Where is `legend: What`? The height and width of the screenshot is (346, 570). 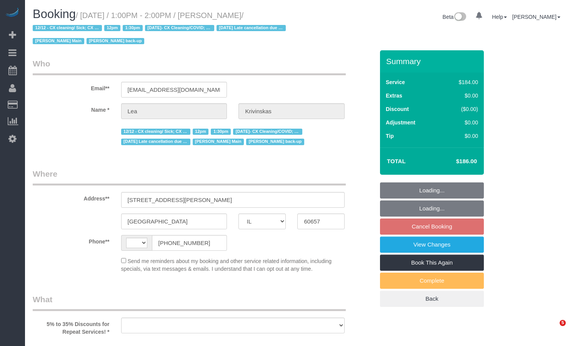 legend: What is located at coordinates (189, 303).